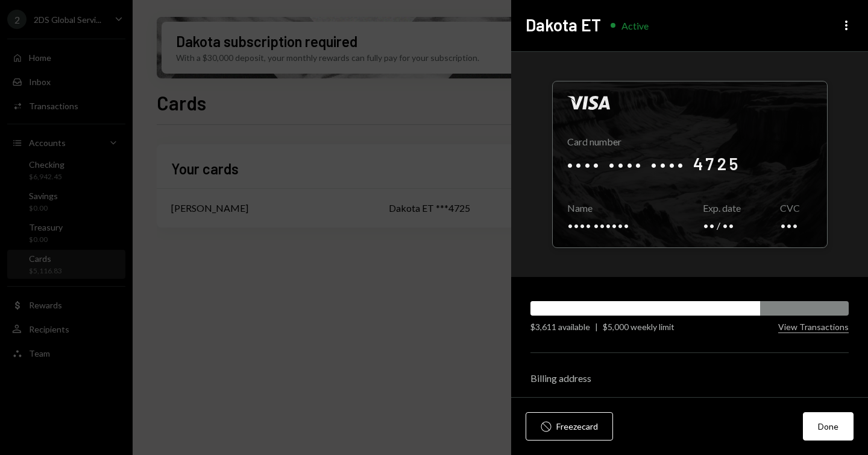 The height and width of the screenshot is (455, 868). I want to click on div: Freeze card, so click(577, 425).